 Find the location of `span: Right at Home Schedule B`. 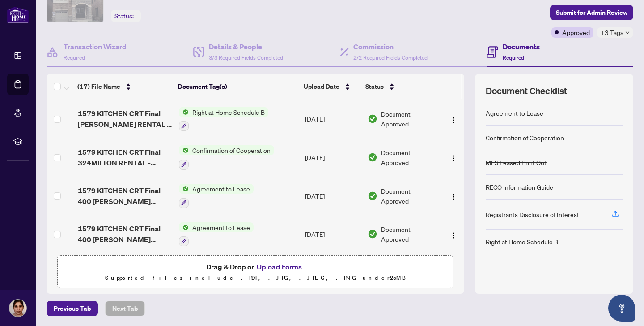

span: Right at Home Schedule B is located at coordinates (229, 112).